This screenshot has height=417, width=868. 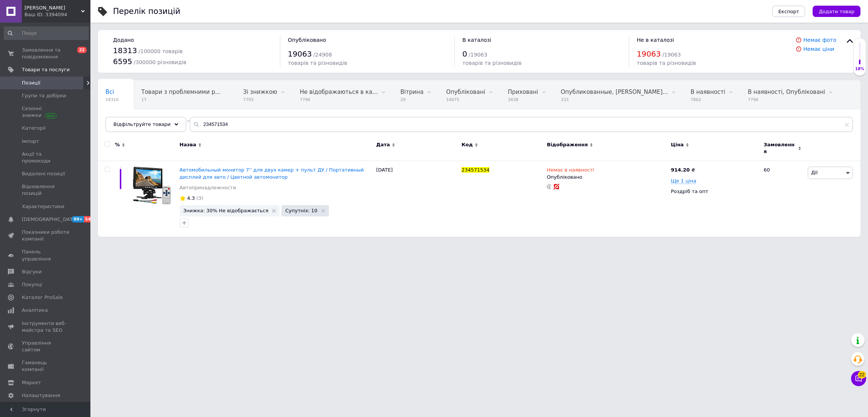 What do you see at coordinates (464, 54) in the screenshot?
I see `span: 0` at bounding box center [464, 54].